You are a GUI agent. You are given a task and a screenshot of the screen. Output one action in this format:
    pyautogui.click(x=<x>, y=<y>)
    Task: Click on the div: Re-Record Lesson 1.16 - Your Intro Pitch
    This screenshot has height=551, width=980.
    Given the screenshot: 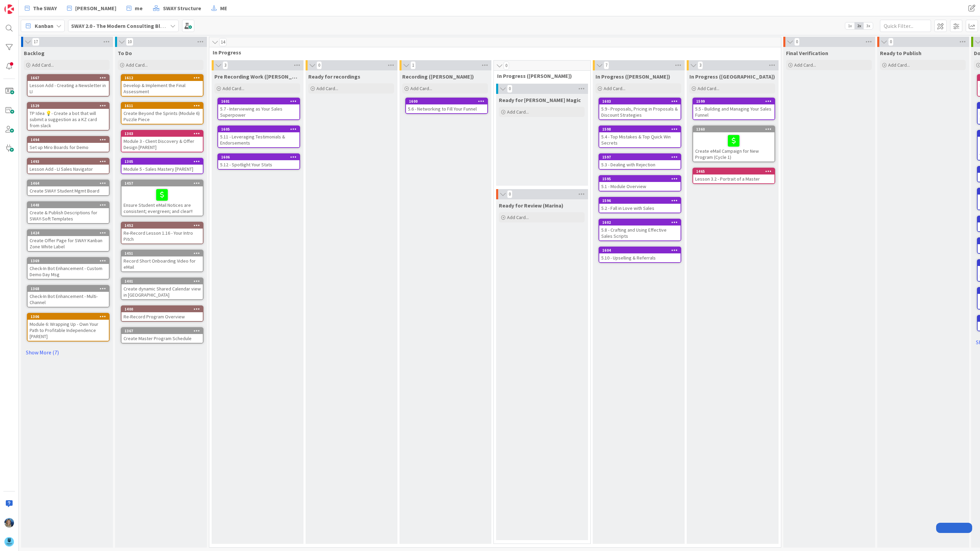 What is the action you would take?
    pyautogui.click(x=162, y=236)
    